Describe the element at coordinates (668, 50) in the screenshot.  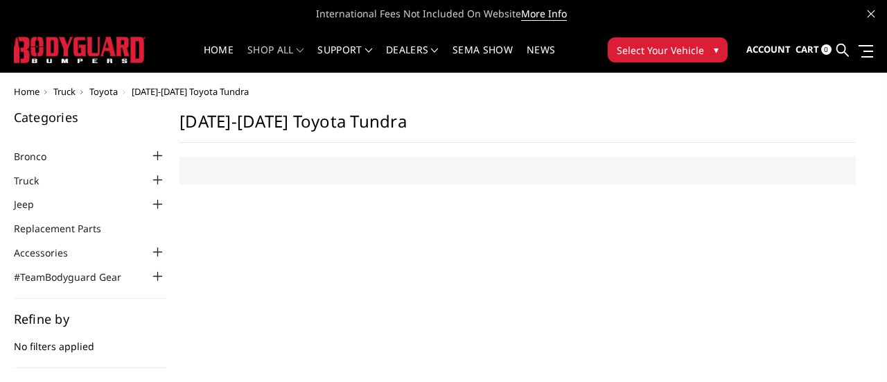
I see `button: Select Your Vehicle` at that location.